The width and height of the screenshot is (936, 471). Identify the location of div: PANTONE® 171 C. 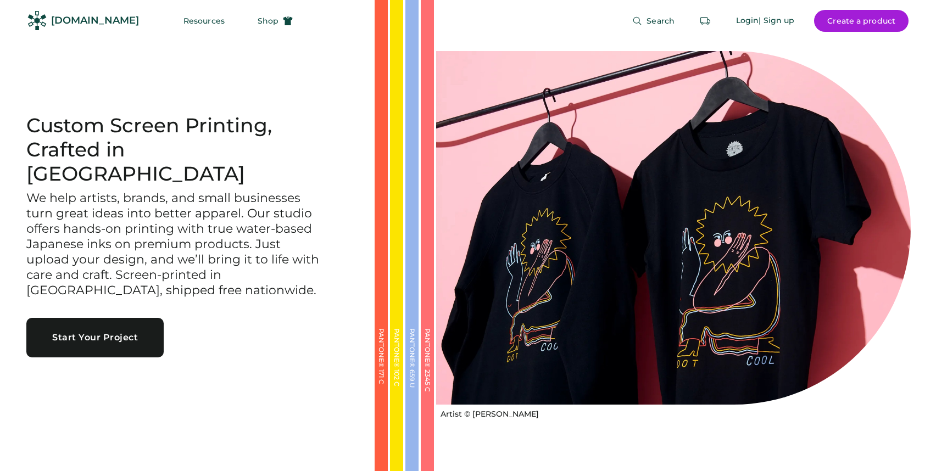
(381, 383).